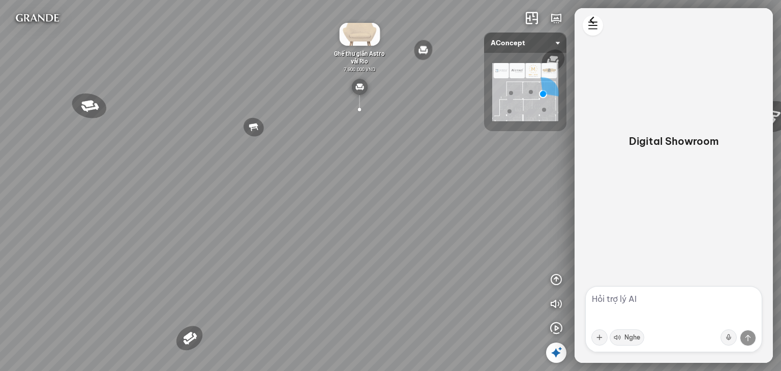 This screenshot has width=781, height=371. I want to click on p: Digital Showroom, so click(674, 141).